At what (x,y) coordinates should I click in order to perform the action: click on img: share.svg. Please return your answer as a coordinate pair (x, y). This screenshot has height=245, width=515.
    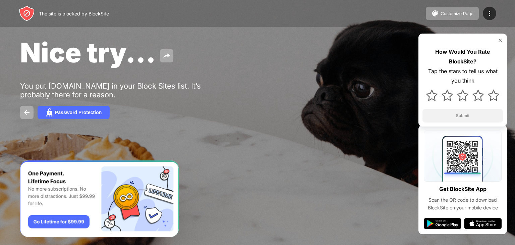
    Looking at the image, I should click on (167, 56).